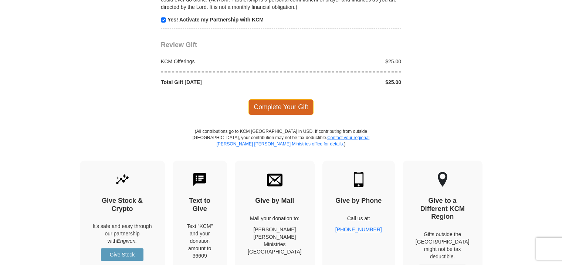  Describe the element at coordinates (442, 179) in the screenshot. I see `img: other-region` at that location.